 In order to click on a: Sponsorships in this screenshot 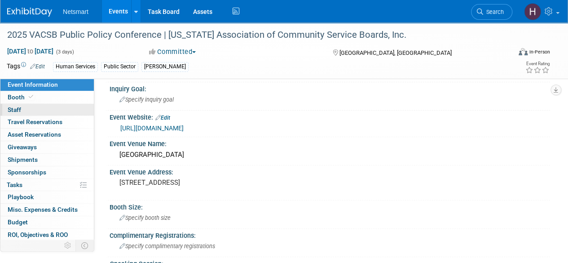, I will do `click(47, 172)`.